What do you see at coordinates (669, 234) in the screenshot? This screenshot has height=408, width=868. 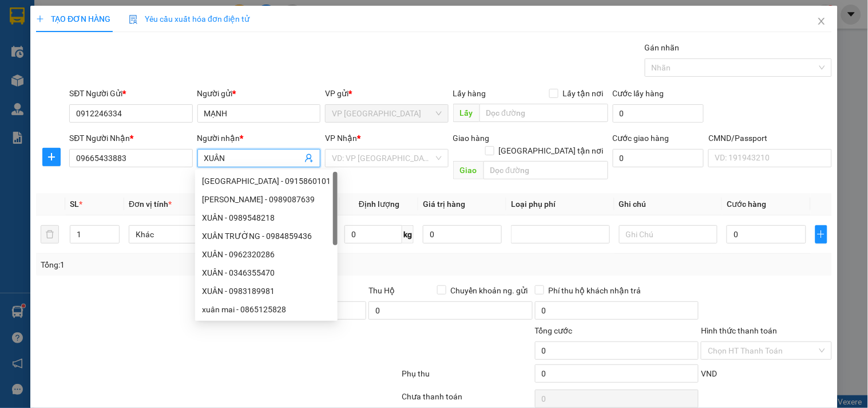 I see `input: Ghi Chú` at bounding box center [669, 234].